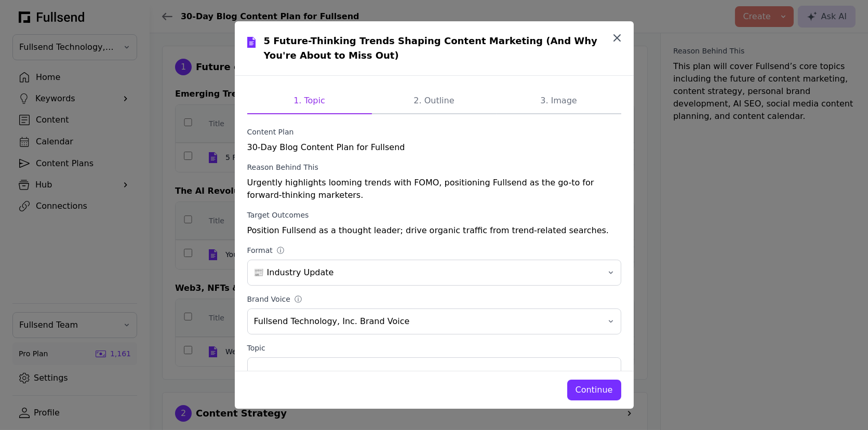  I want to click on span: Fullsend Technology, Inc. Brand Voice, so click(427, 322).